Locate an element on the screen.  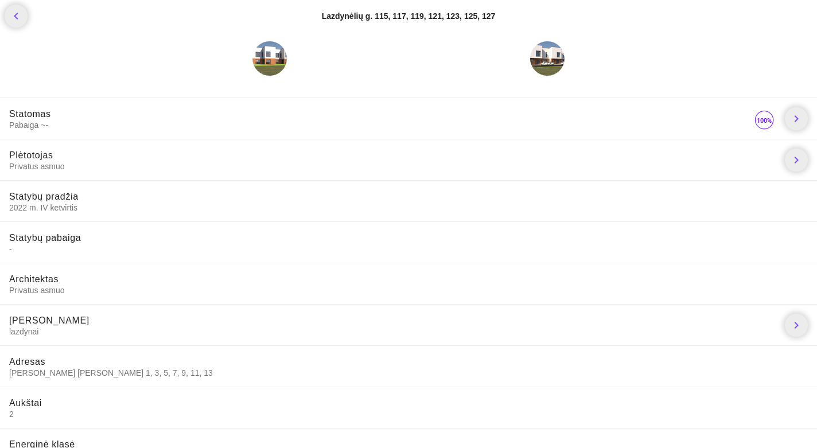
span: 2 is located at coordinates (408, 414).